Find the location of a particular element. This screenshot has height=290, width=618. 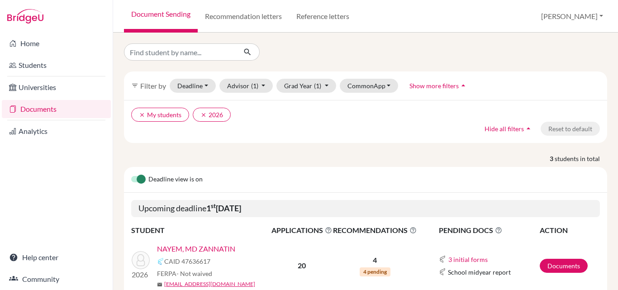

span: 4 pending is located at coordinates (375, 272).